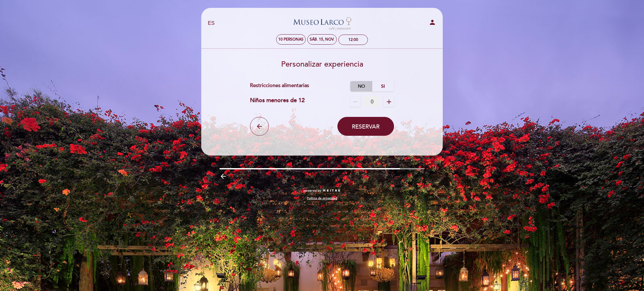 The width and height of the screenshot is (644, 291). I want to click on span: Personalizar experiencia, so click(322, 64).